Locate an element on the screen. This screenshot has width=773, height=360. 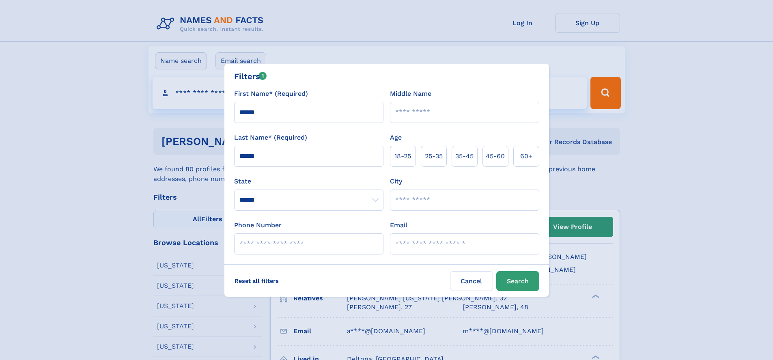
div: Filters is located at coordinates (250, 76).